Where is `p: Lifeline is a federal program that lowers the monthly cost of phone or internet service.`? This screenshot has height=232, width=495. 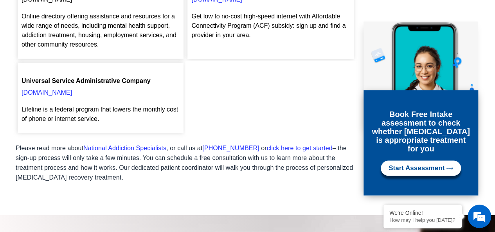 p: Lifeline is a federal program that lowers the monthly cost of phone or internet service. is located at coordinates (101, 114).